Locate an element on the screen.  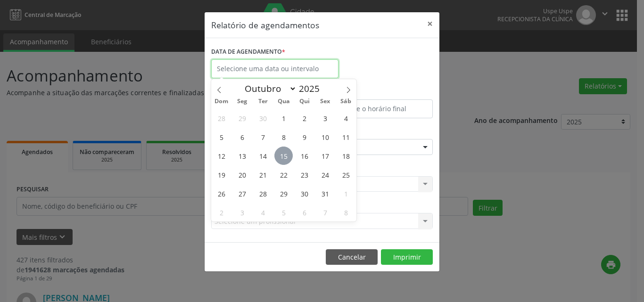
span: Outubro 25, 2025 is located at coordinates (346, 174).